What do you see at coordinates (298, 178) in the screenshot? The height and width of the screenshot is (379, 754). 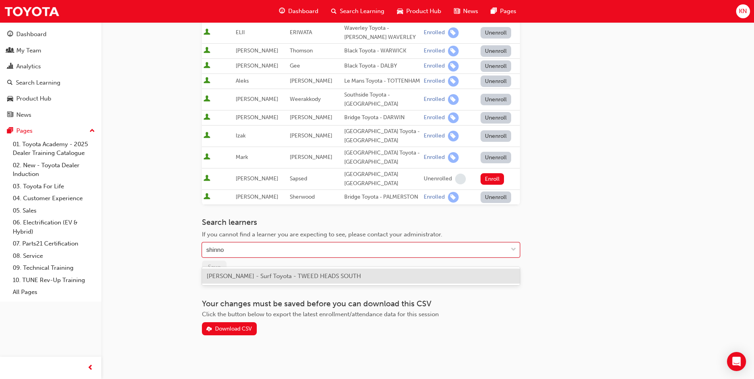 I see `span: Sapsed` at bounding box center [298, 178].